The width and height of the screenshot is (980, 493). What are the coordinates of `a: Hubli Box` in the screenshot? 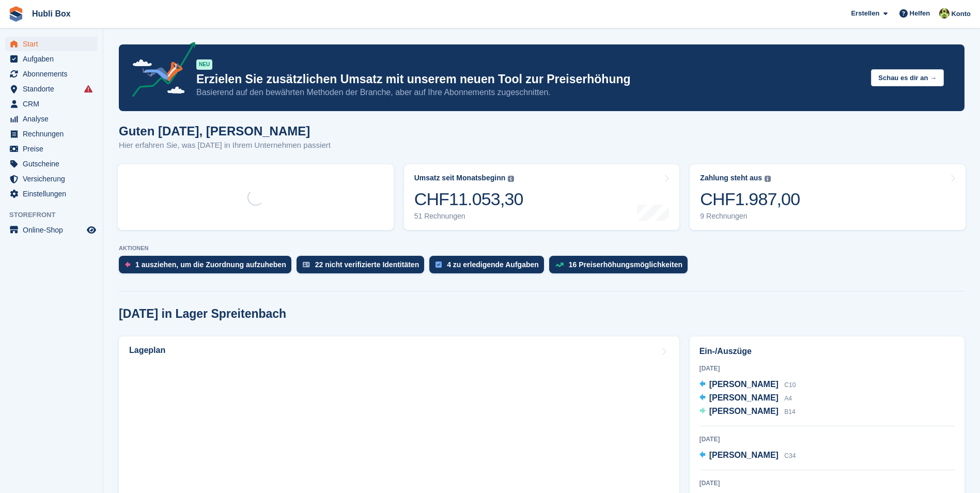 It's located at (51, 14).